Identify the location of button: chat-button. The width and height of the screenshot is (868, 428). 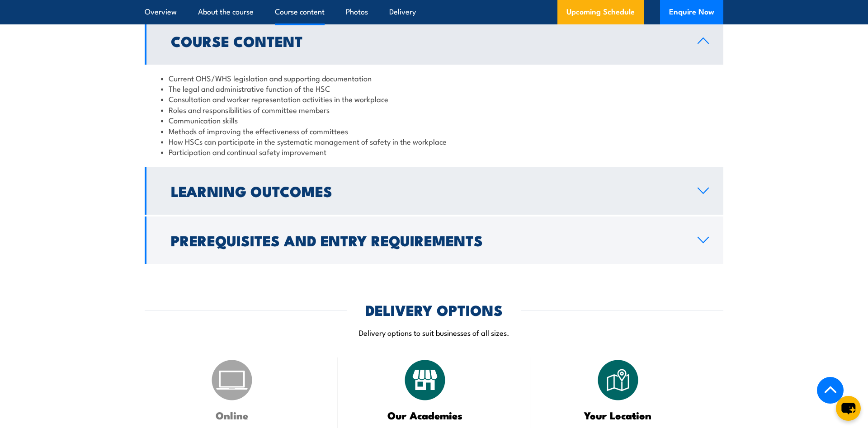
(848, 409).